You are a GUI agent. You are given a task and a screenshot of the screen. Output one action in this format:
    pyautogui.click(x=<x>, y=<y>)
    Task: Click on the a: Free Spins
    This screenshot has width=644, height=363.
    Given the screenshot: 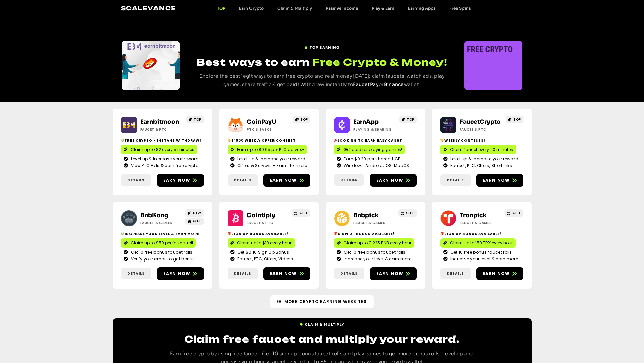 What is the action you would take?
    pyautogui.click(x=460, y=8)
    